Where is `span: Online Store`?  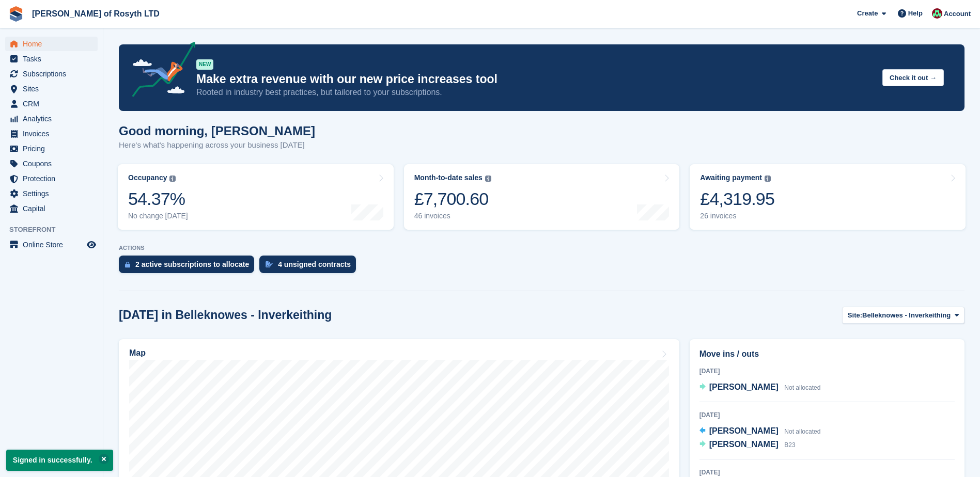
span: Online Store is located at coordinates (54, 244).